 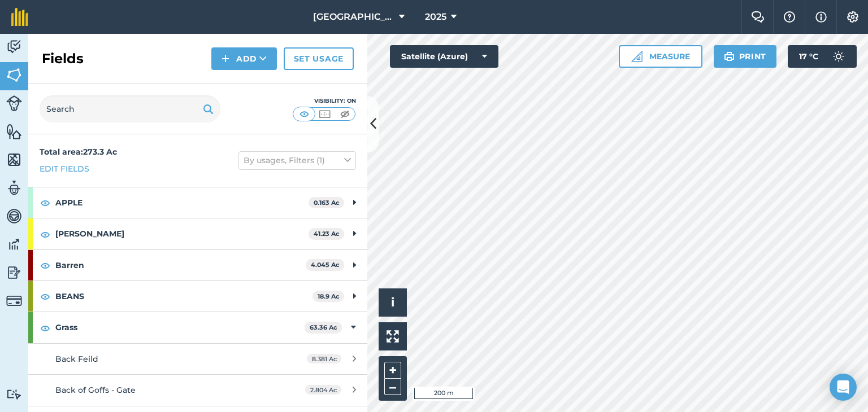 What do you see at coordinates (393, 336) in the screenshot?
I see `img: Four arrows, one pointing top left, one top right, one bottom right and the last bottom left` at bounding box center [393, 336].